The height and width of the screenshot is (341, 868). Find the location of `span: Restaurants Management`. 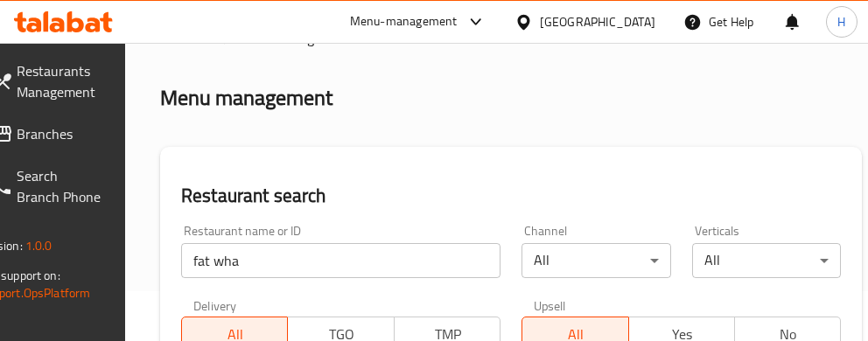

span: Restaurants Management is located at coordinates (60, 82).